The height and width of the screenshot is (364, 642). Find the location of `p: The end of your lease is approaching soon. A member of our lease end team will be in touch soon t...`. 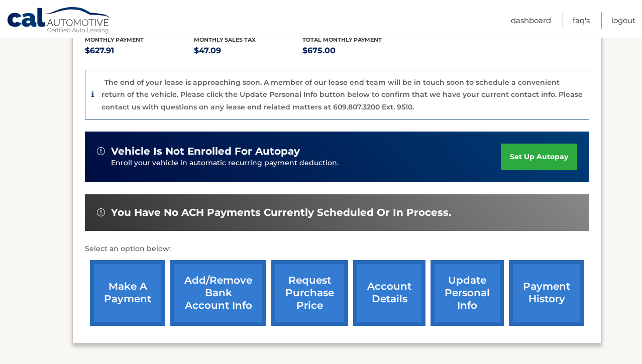

p: The end of your lease is approaching soon. A member of our lease end team will be in touch soon t... is located at coordinates (342, 95).